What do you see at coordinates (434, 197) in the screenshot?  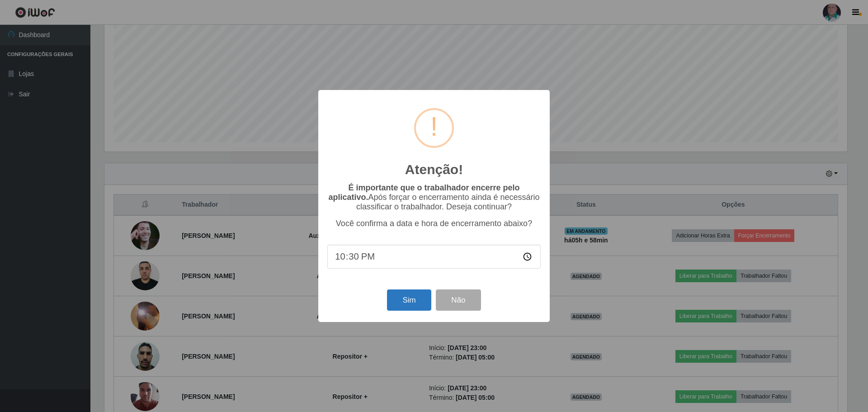 I see `p: Após forçar o encerramento ainda é necessário classificar o trabalhador. Deseja continuar?` at bounding box center [434, 197].